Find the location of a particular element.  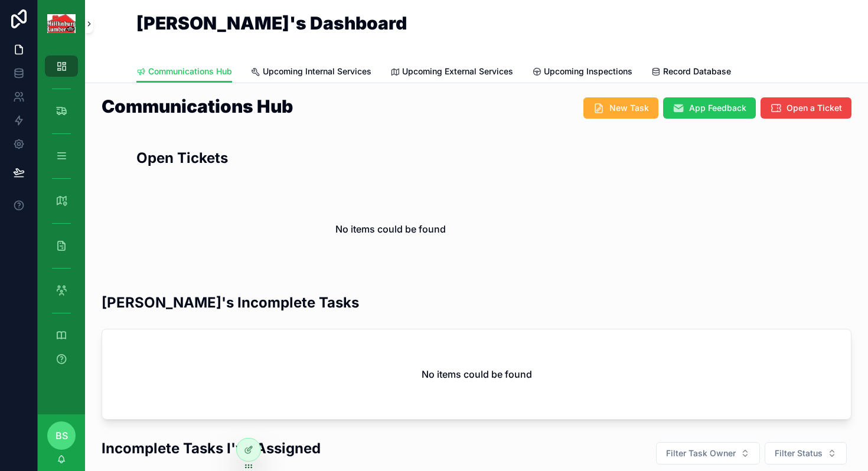

span: Filter Status is located at coordinates (798, 453).